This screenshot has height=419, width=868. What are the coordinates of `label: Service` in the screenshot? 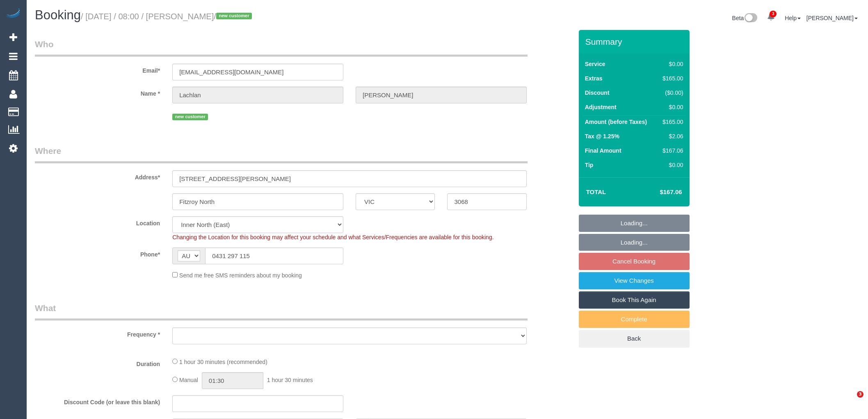 It's located at (595, 64).